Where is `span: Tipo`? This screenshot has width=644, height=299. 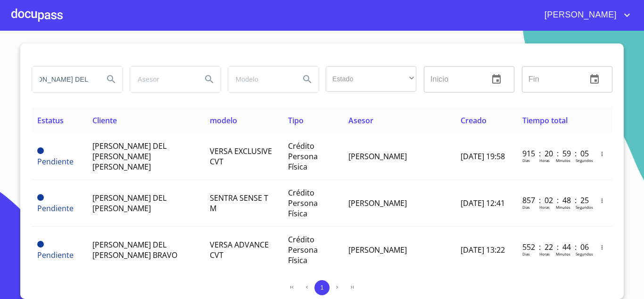
span: Tipo is located at coordinates (296, 120).